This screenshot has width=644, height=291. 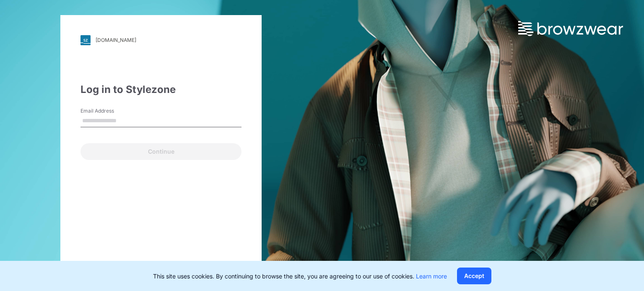 I want to click on button: Accept, so click(x=475, y=276).